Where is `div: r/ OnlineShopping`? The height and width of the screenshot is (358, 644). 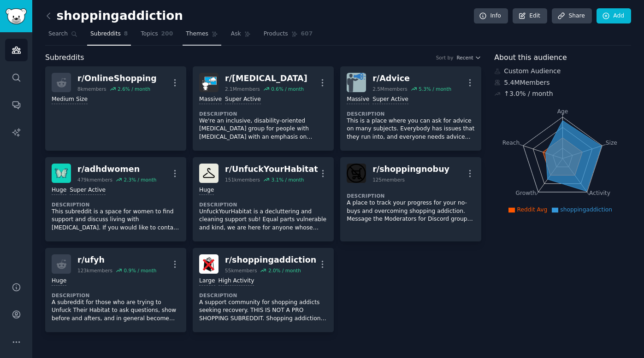
div: r/ OnlineShopping is located at coordinates (117, 79).